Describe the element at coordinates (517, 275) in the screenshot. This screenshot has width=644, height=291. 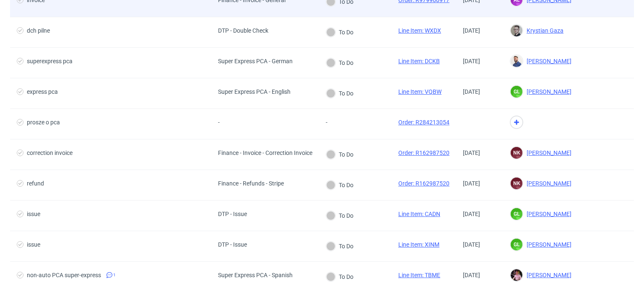
I see `img: Aleks Ziemkowski` at that location.